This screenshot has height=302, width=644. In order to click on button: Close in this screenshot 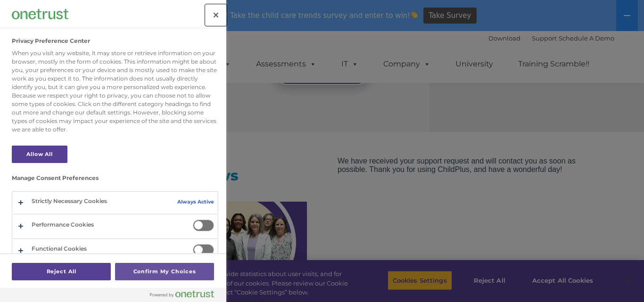, I will do `click(216, 15)`.